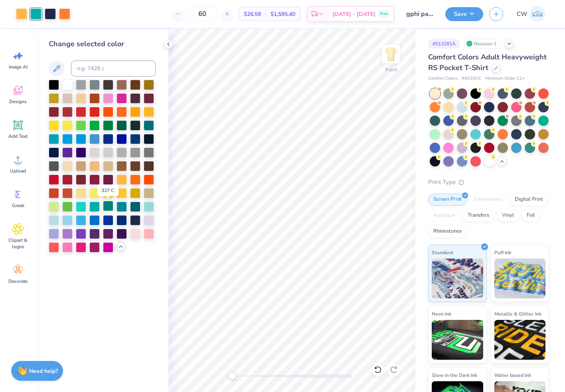  What do you see at coordinates (488, 200) in the screenshot?
I see `div: Embroidery` at bounding box center [488, 200].